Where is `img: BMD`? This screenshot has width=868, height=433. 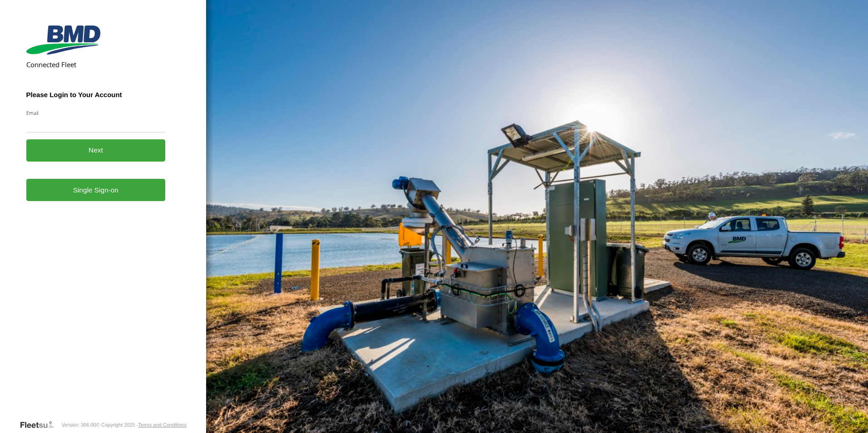
img: BMD is located at coordinates (63, 40).